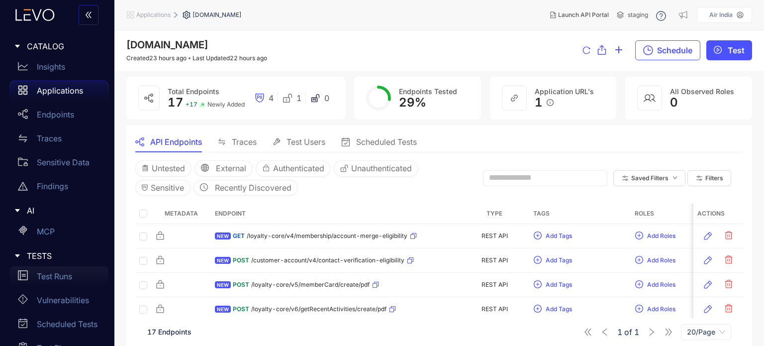 The image size is (764, 346). I want to click on span: global, so click(205, 168).